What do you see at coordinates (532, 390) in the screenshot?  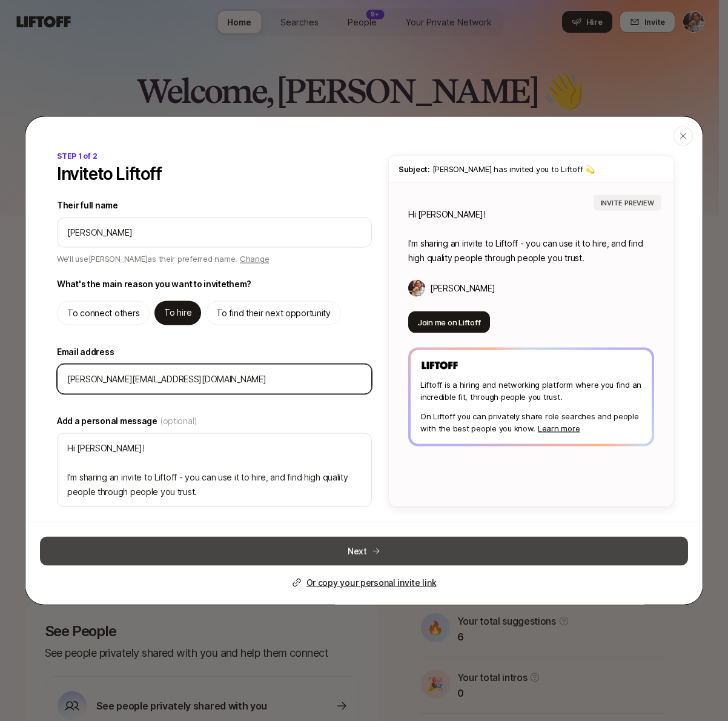 I see `p: Liftoff is a hiring and networking platform where you find an incredible fit, through people you ...` at bounding box center [532, 390].